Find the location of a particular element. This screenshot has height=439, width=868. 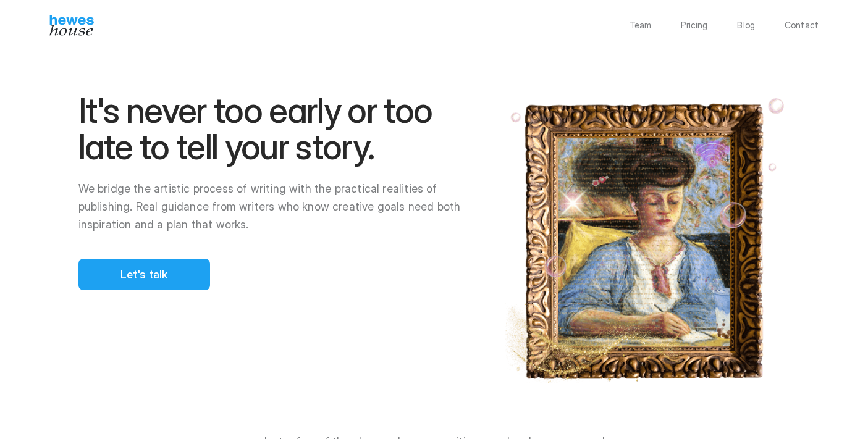

a: Pricing is located at coordinates (694, 25).